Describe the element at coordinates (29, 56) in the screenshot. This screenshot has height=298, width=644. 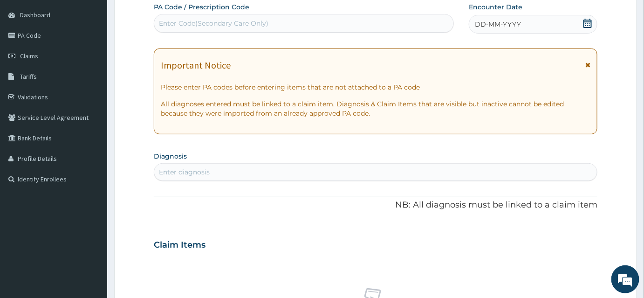
I see `span: Claims` at that location.